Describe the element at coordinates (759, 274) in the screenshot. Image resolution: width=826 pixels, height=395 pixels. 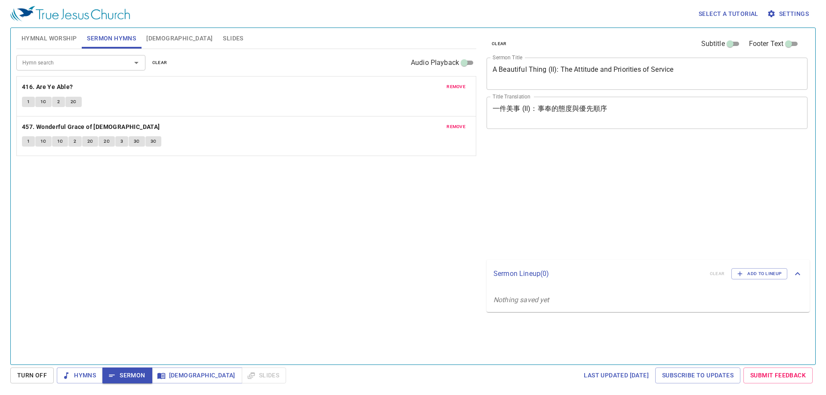
I see `span: Add to Lineup` at that location.